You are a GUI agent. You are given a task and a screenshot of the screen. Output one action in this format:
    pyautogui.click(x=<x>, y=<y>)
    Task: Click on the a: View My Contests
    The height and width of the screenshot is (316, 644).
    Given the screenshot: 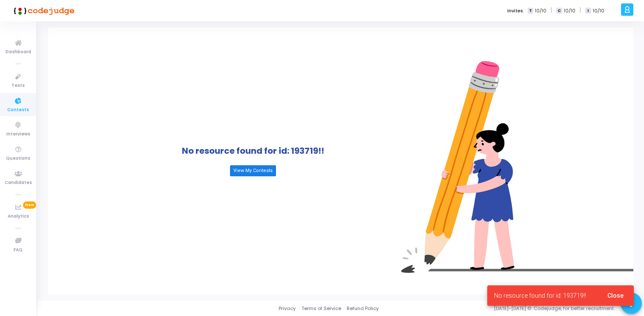 What is the action you would take?
    pyautogui.click(x=253, y=171)
    